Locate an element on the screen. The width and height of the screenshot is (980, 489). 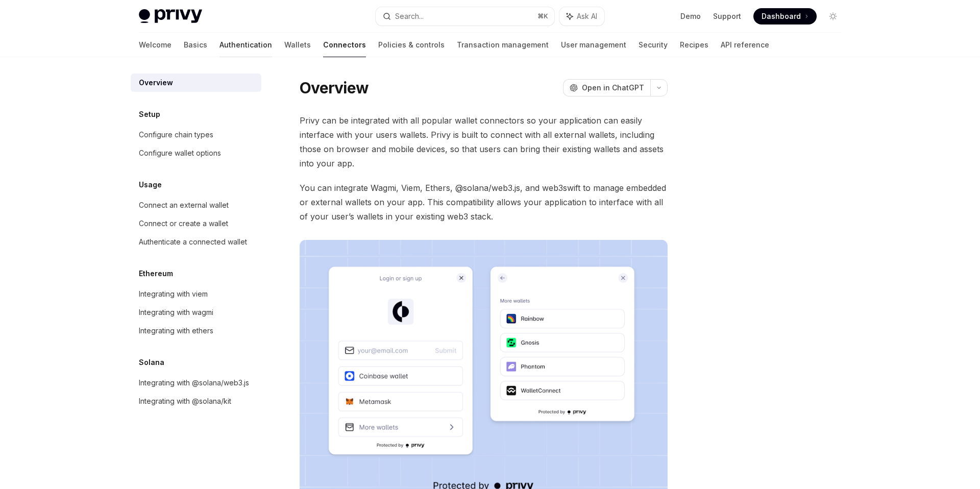
a: Wallets is located at coordinates (298, 45).